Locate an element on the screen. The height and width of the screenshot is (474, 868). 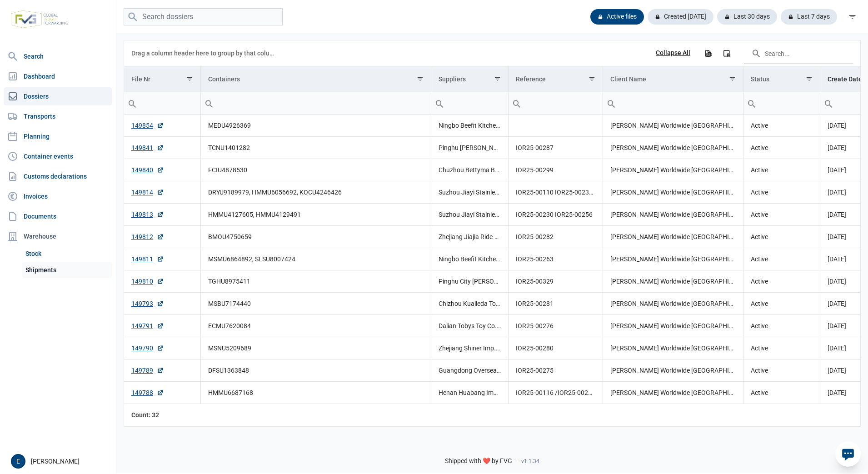
a: 149813 is located at coordinates (148, 214).